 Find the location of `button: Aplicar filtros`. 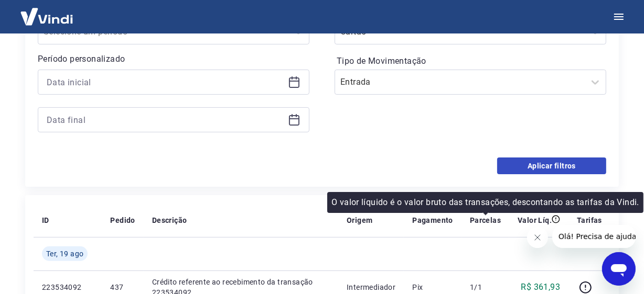

button: Aplicar filtros is located at coordinates (552, 166).